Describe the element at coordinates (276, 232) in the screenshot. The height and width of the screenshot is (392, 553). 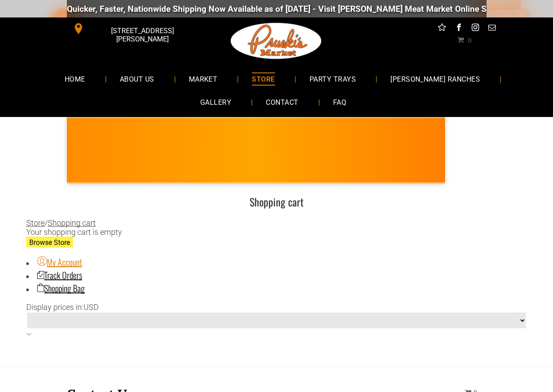
I see `div: Your shopping cart is empty` at that location.